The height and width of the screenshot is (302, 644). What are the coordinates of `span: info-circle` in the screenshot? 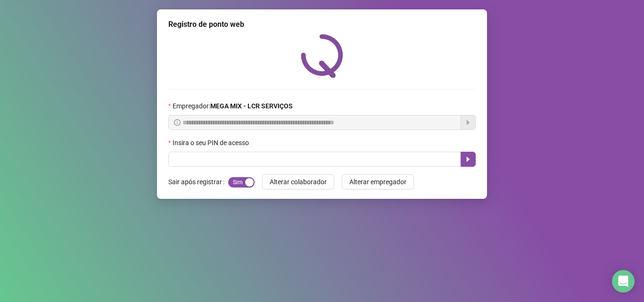 It's located at (177, 122).